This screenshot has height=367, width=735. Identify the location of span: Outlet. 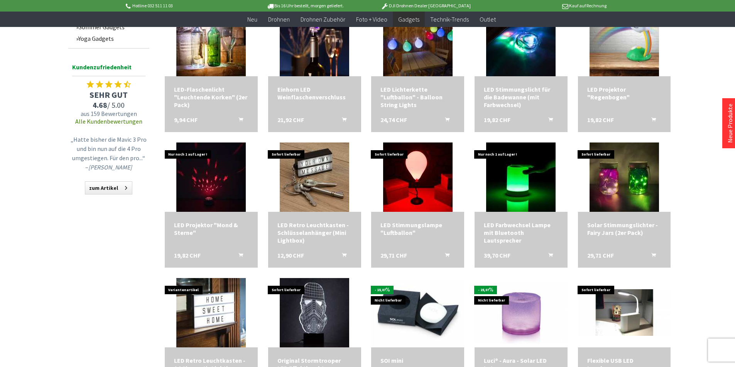
(487, 19).